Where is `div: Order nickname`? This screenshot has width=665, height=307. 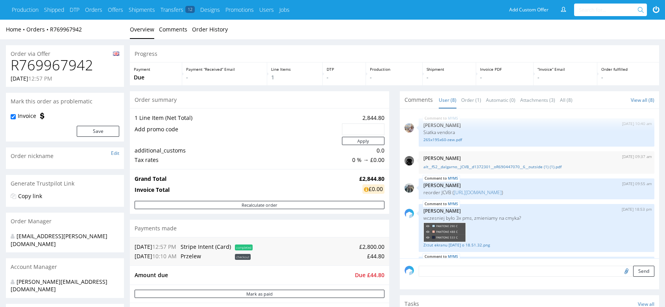
div: Order nickname is located at coordinates (65, 156).